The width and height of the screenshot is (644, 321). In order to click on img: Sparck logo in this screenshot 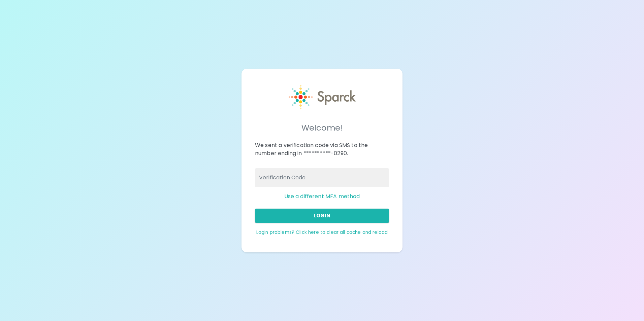, I will do `click(322, 97)`.